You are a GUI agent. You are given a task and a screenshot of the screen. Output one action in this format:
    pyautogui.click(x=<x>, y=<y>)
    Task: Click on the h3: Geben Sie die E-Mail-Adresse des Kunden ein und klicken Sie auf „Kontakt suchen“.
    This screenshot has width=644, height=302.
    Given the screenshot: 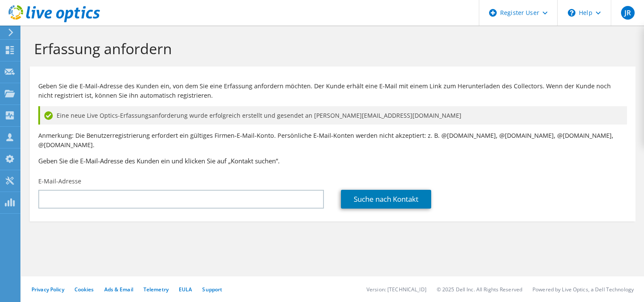 What is the action you would take?
    pyautogui.click(x=333, y=160)
    